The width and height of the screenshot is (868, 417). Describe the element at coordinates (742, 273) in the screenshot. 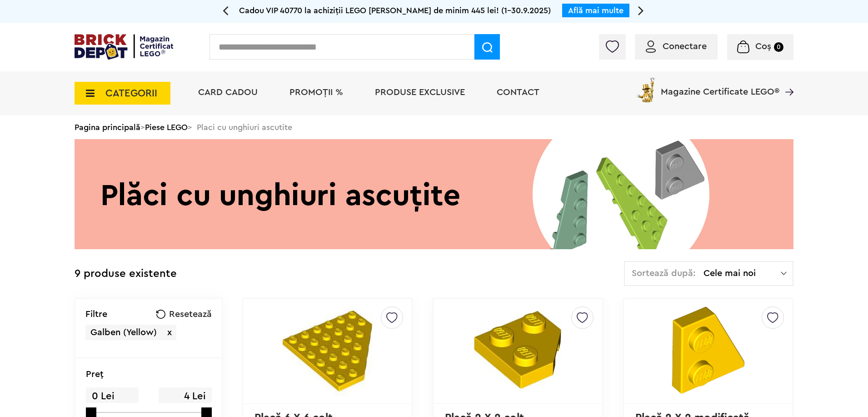

I see `span: Cele mai noi` at that location.